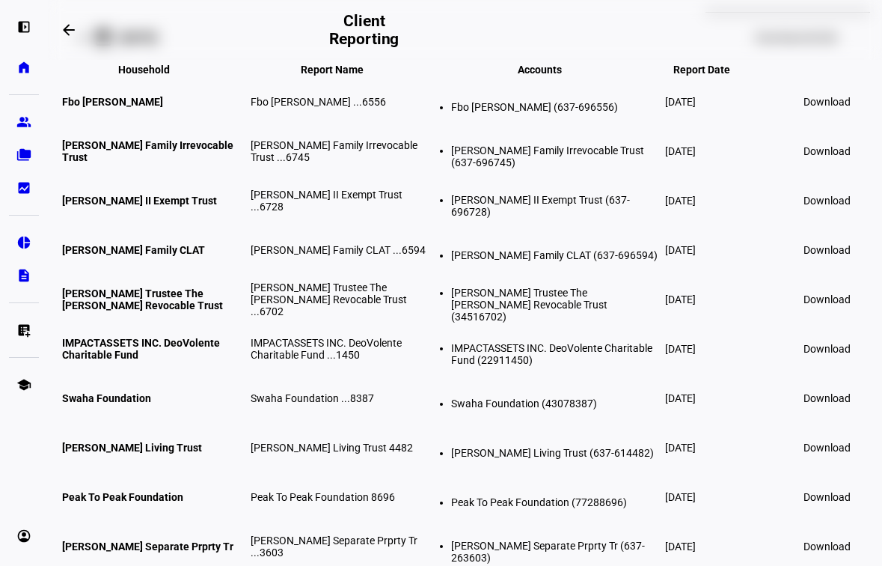 The height and width of the screenshot is (566, 882). What do you see at coordinates (24, 242) in the screenshot?
I see `eth-mat-symbol: pie_chart` at bounding box center [24, 242].